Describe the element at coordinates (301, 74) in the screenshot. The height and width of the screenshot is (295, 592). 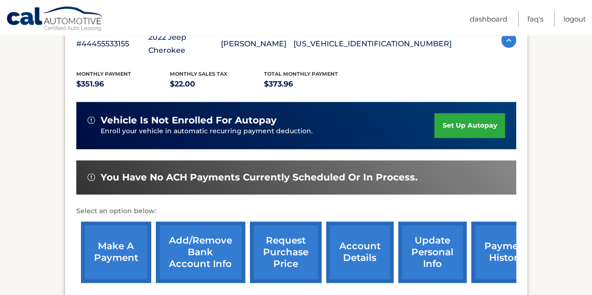
I see `span: Total Monthly Payment` at that location.